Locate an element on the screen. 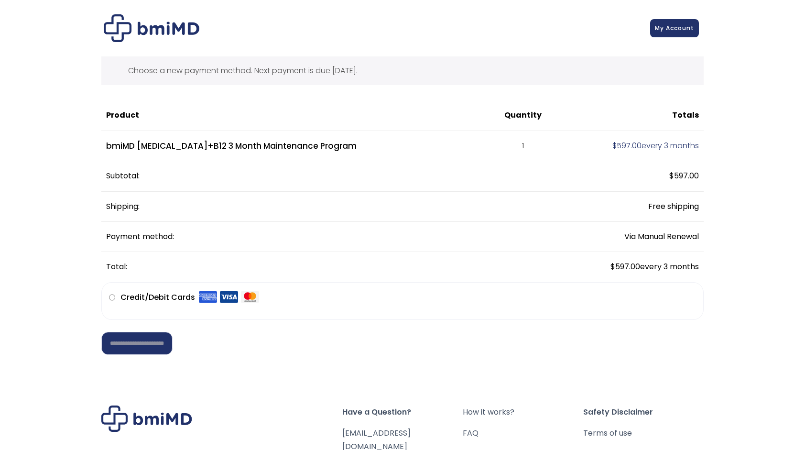 Image resolution: width=805 pixels, height=450 pixels. a: FAQ is located at coordinates (523, 433).